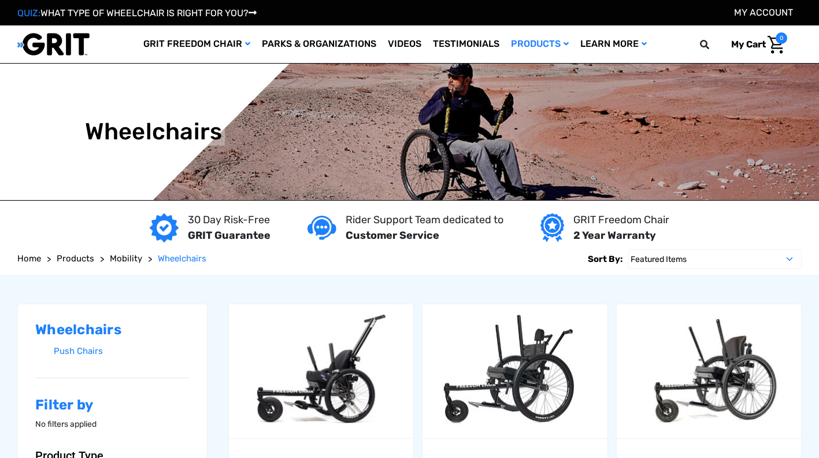  Describe the element at coordinates (709, 371) in the screenshot. I see `img: GRIT Freedom Chair Pro: the Pro model shown including contoured Invacare Matrx seatback, Spinergy...` at that location.